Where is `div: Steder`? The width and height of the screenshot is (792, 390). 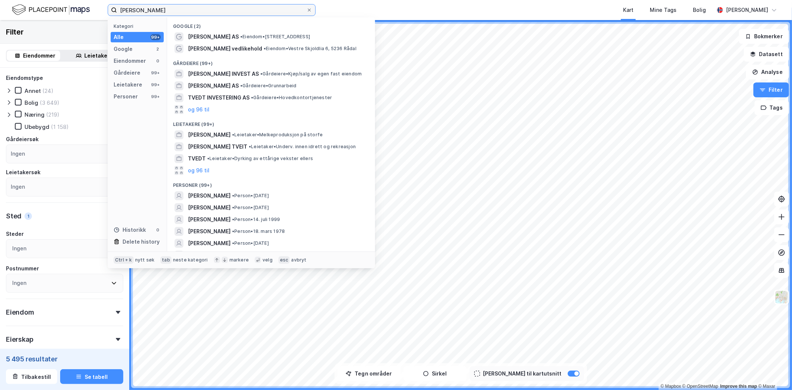
div: Steder is located at coordinates (15, 234).